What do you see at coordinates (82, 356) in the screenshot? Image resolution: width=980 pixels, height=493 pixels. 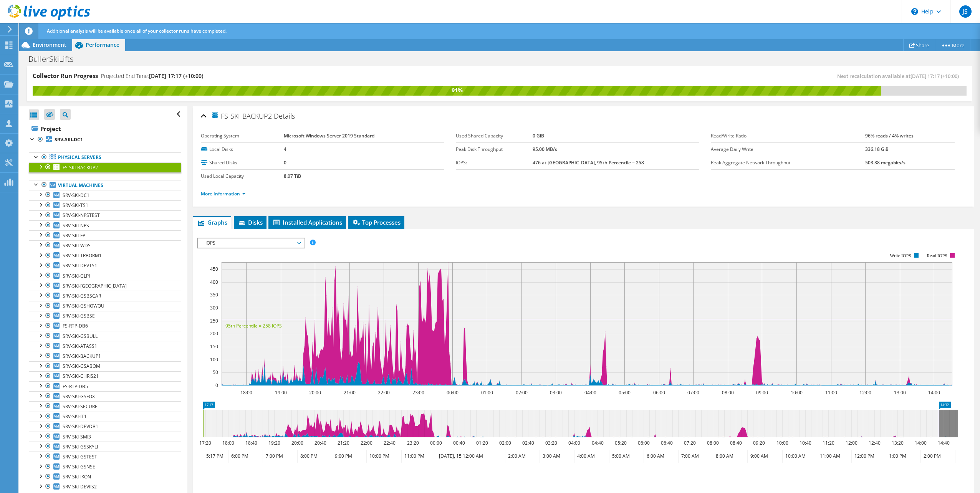 I see `span: SRV-SKI-BACKUP1` at bounding box center [82, 356].